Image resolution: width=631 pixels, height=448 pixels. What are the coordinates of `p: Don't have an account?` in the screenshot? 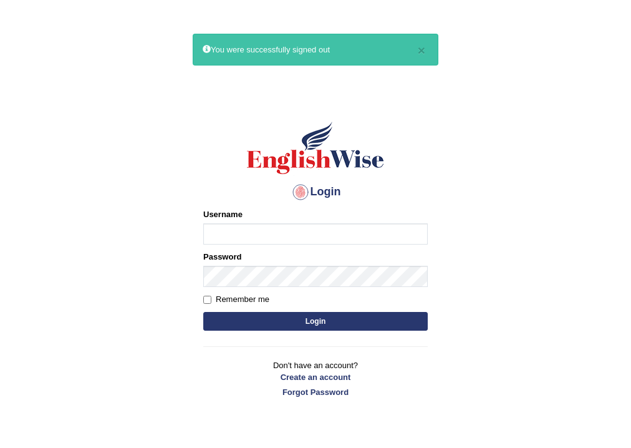 It's located at (315, 378).